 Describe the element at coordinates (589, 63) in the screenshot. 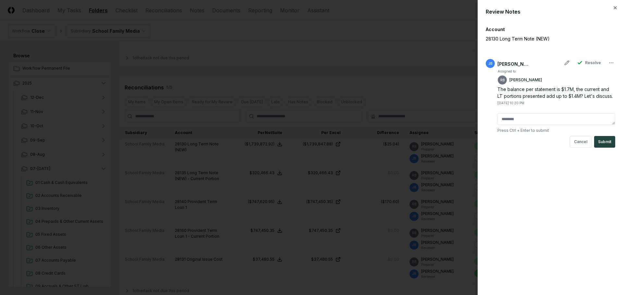

I see `button: Resolve` at that location.